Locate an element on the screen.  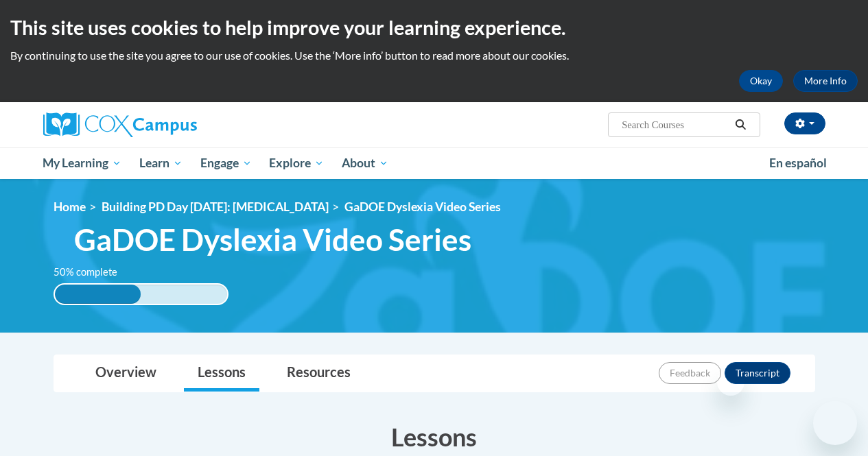
a: More Info is located at coordinates (825, 81).